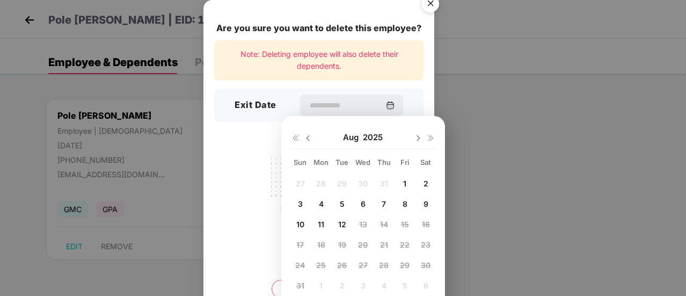 This screenshot has height=296, width=686. I want to click on span: Aug, so click(352, 137).